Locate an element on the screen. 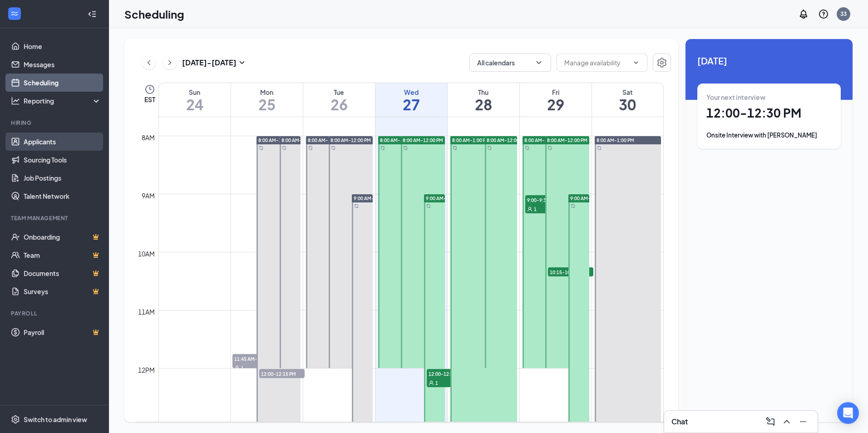 The width and height of the screenshot is (868, 433). span: 11:45 AM-12:00 PM is located at coordinates (254, 359).